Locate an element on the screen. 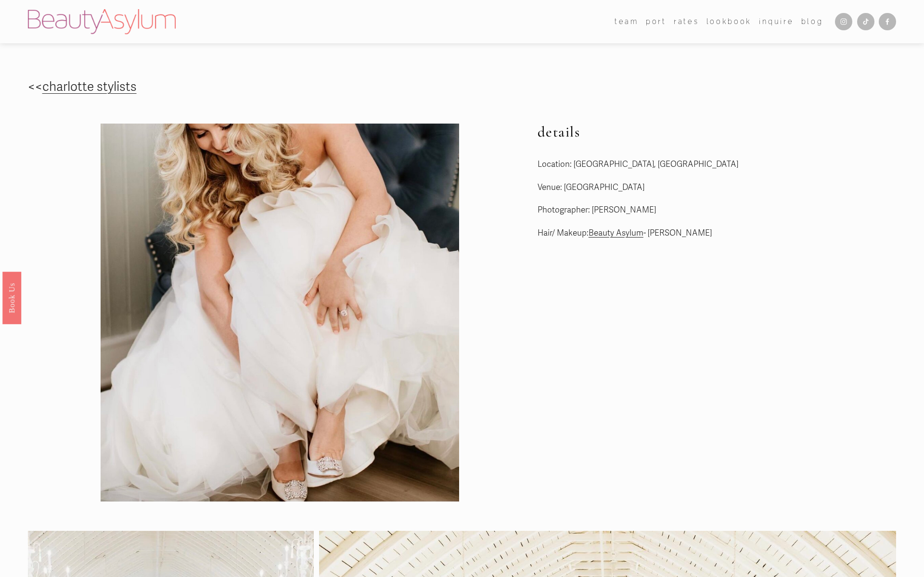 This screenshot has width=924, height=577. a: Inquire is located at coordinates (777, 21).